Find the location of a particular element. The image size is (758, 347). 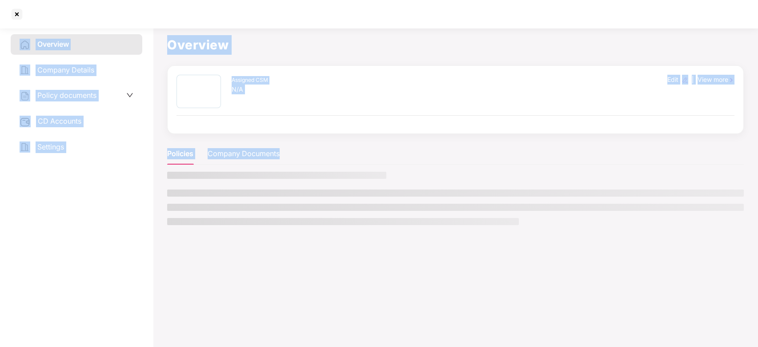

span: down is located at coordinates (130, 95).